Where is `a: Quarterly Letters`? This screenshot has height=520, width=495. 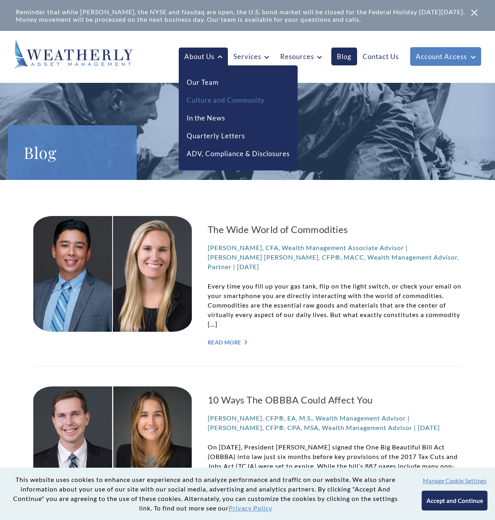
a: Quarterly Letters is located at coordinates (216, 136).